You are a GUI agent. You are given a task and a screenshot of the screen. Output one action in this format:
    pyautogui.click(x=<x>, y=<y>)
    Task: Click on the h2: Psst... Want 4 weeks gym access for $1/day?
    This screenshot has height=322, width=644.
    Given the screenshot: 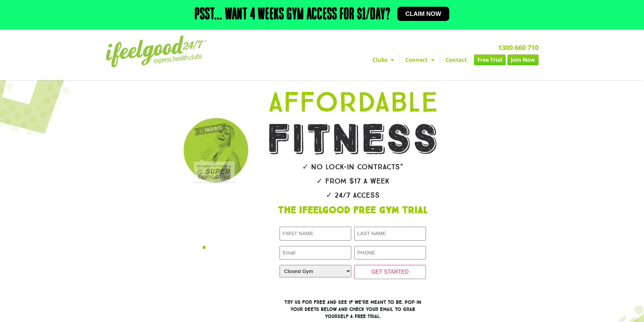 What is the action you would take?
    pyautogui.click(x=292, y=15)
    